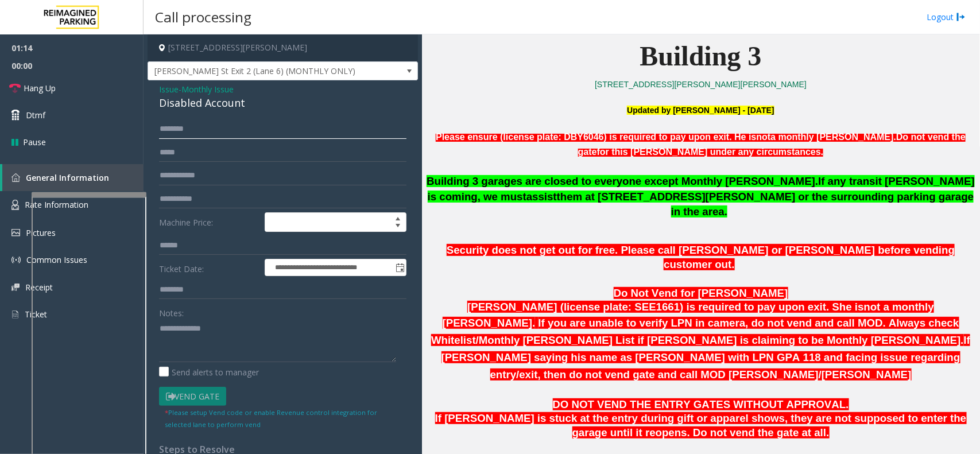  I want to click on span: Pause, so click(34, 142).